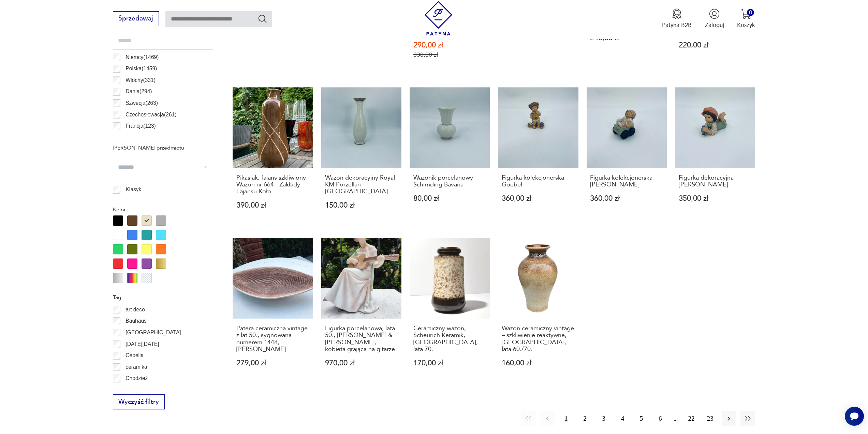 The height and width of the screenshot is (434, 868). What do you see at coordinates (273, 363) in the screenshot?
I see `p: 279,00 zł` at bounding box center [273, 363].